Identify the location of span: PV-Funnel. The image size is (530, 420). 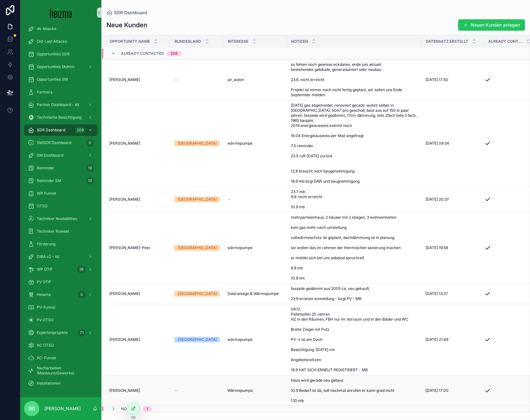
(46, 307).